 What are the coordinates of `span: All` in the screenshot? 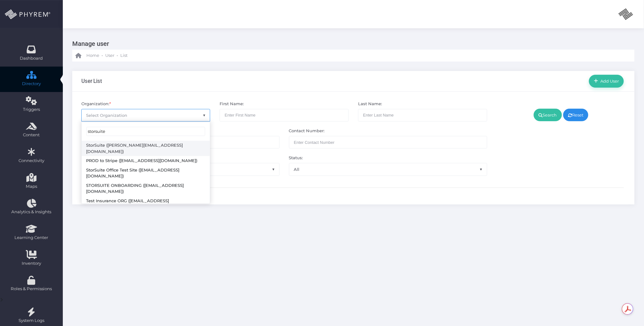 It's located at (388, 169).